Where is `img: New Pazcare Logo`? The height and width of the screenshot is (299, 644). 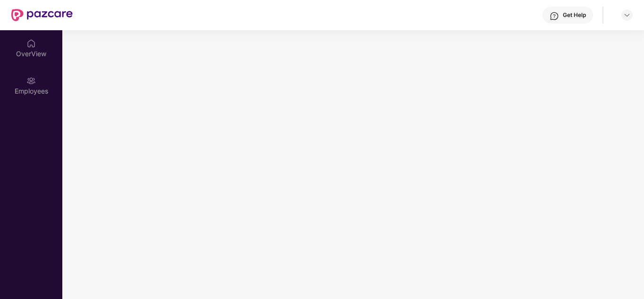
img: New Pazcare Logo is located at coordinates (42, 15).